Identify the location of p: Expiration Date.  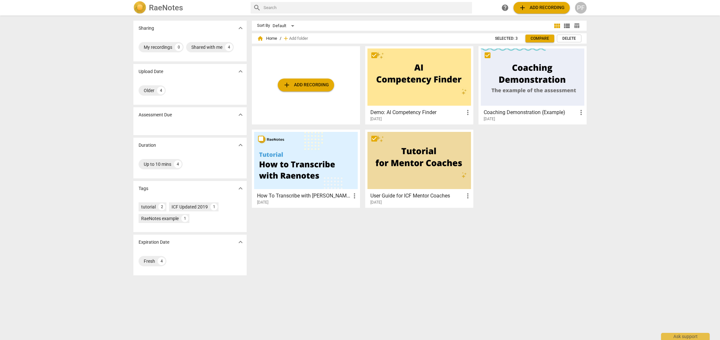
(154, 242).